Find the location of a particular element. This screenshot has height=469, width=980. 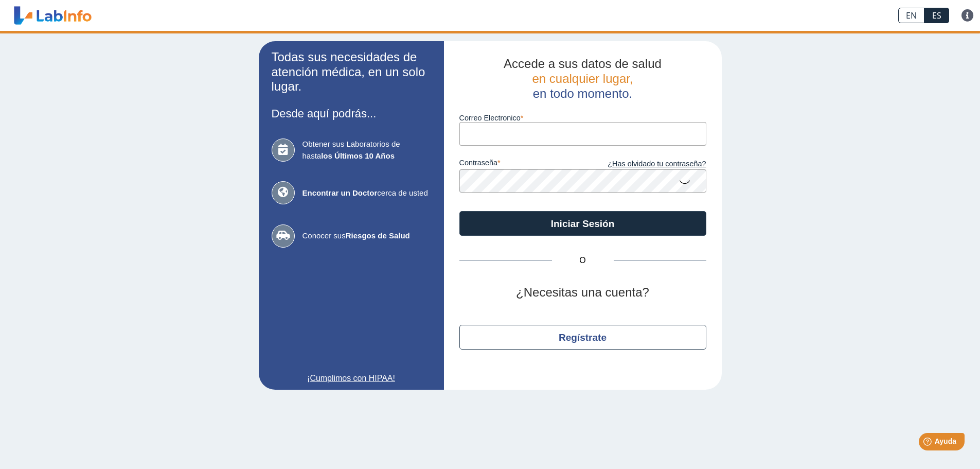

h3: Desde aquí podrás... is located at coordinates (351, 114).